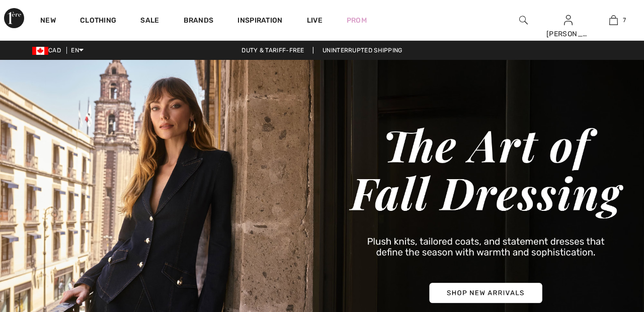 This screenshot has height=312, width=644. What do you see at coordinates (199, 21) in the screenshot?
I see `a: Brands` at bounding box center [199, 21].